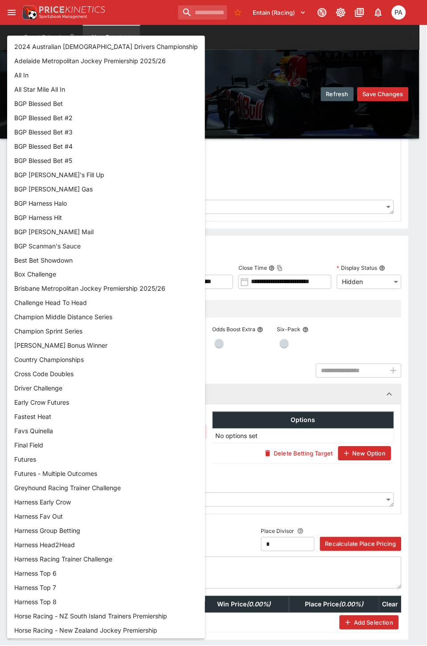 The image size is (427, 646). I want to click on li: Final Field, so click(106, 445).